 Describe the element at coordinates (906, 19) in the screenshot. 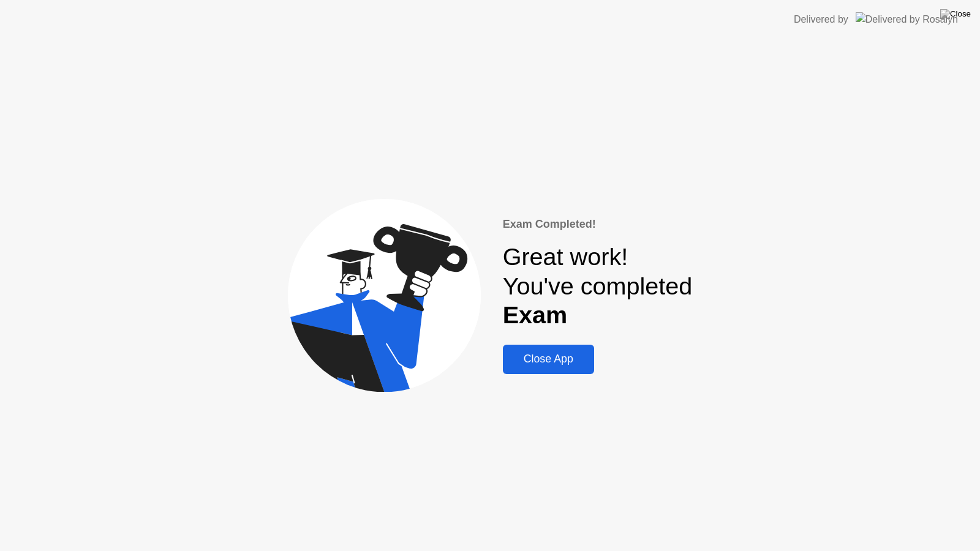

I see `img: Delivered by Rosalyn` at that location.